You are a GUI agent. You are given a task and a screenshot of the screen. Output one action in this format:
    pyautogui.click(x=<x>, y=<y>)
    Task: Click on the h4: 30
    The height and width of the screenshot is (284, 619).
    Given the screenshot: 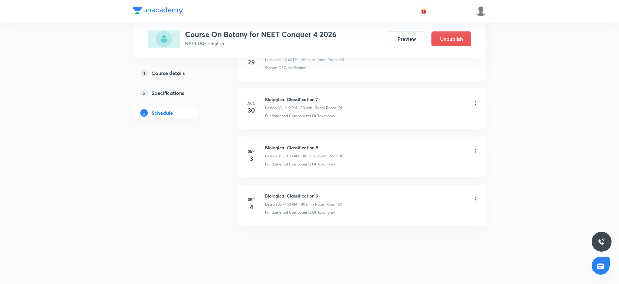 What is the action you would take?
    pyautogui.click(x=251, y=110)
    